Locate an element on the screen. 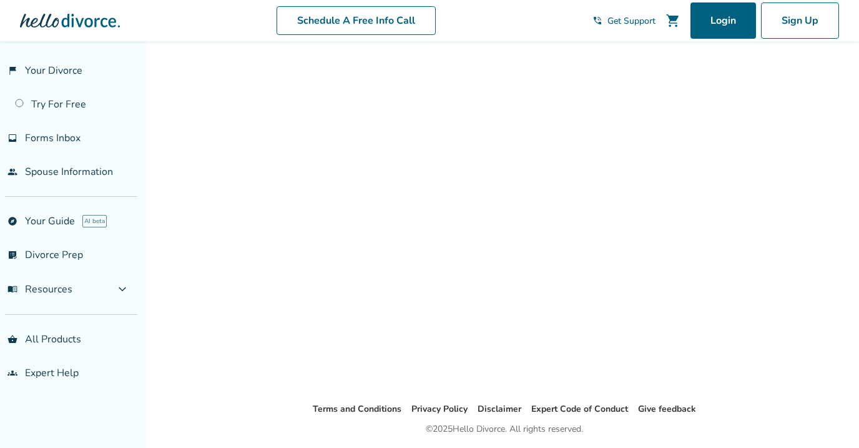 This screenshot has width=859, height=448. li: Give feedback is located at coordinates (667, 409).